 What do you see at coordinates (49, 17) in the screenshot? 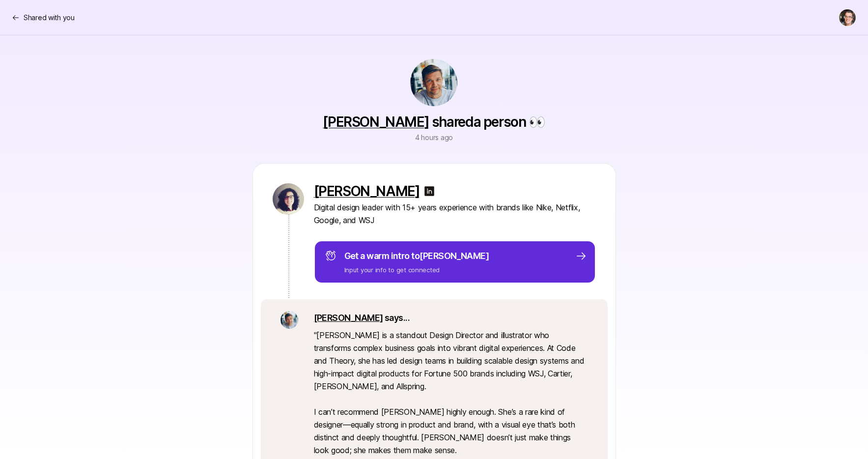
I see `p: Shared with you` at bounding box center [49, 17].